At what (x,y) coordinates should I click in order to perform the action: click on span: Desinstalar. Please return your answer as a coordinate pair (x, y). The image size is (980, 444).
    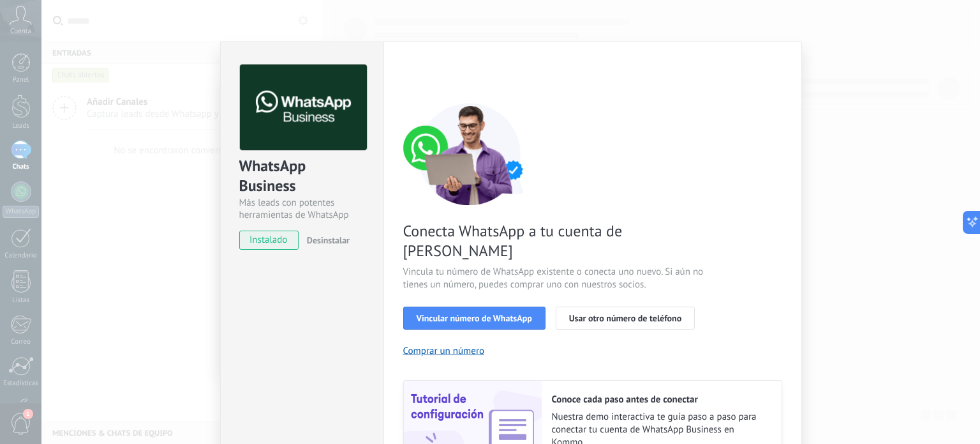
    Looking at the image, I should click on (328, 240).